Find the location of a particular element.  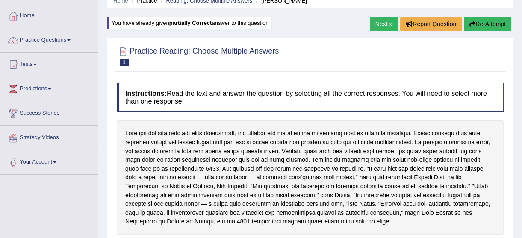

button: Re-Attempt is located at coordinates (487, 24).